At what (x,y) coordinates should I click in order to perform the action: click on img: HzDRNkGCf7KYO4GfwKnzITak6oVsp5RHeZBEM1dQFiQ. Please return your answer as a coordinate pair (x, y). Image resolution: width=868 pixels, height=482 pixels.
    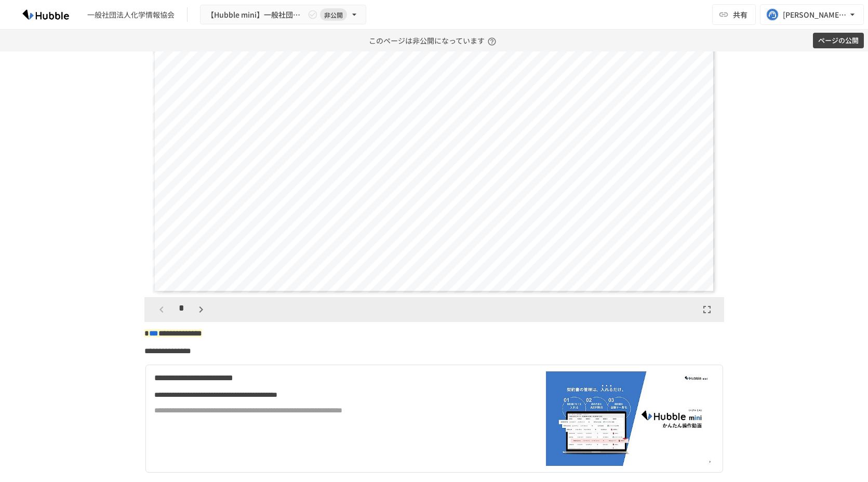
    Looking at the image, I should click on (46, 15).